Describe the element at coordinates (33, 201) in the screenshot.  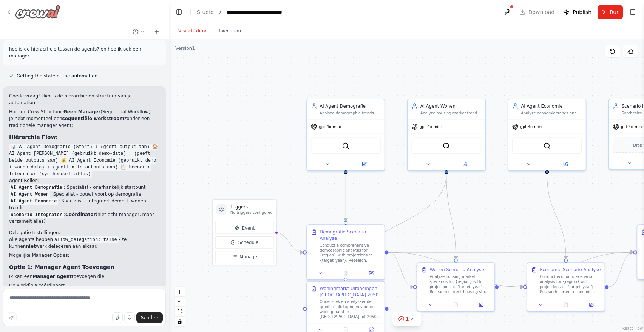
I see `code: AI Agent Economie` at that location.